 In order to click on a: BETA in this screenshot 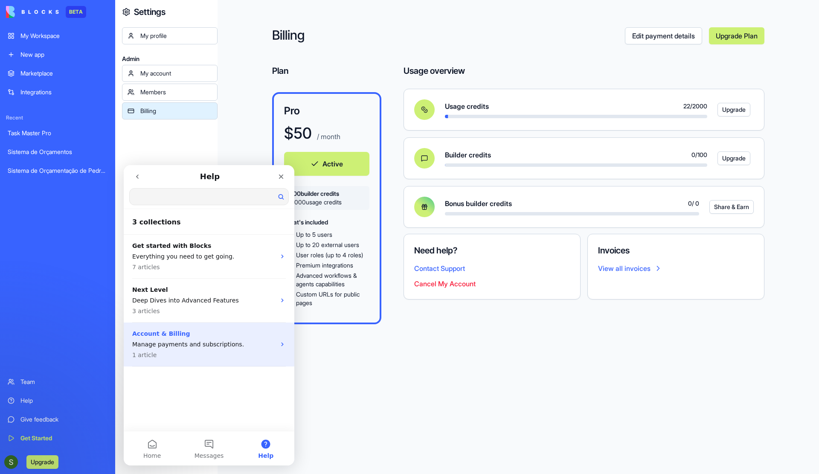, I will do `click(46, 12)`.